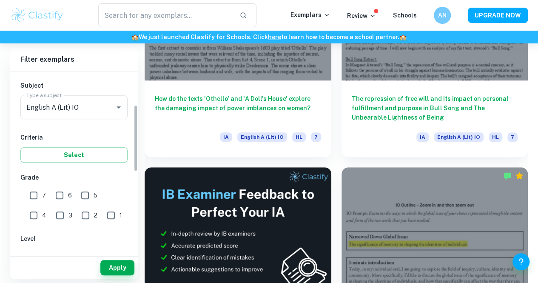 The height and width of the screenshot is (283, 538). I want to click on h6: AN, so click(442, 15).